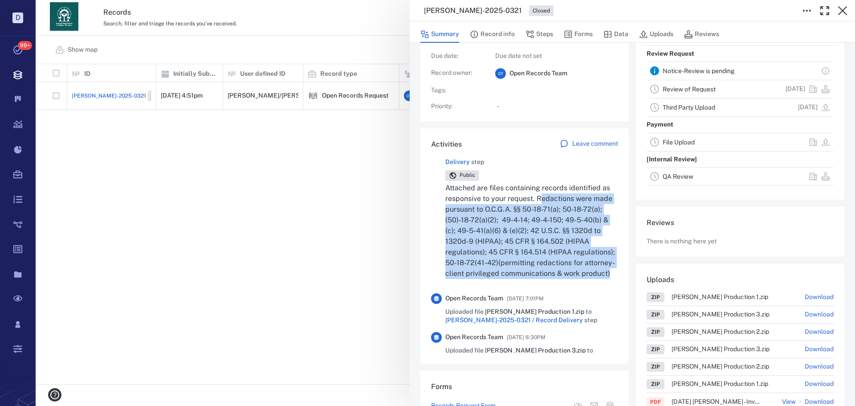  I want to click on span: Public, so click(468, 175).